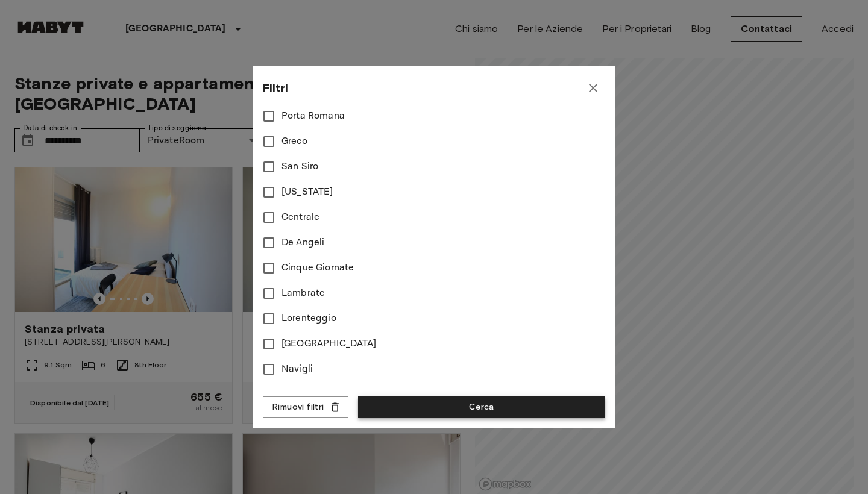  I want to click on span: San Siro, so click(300, 167).